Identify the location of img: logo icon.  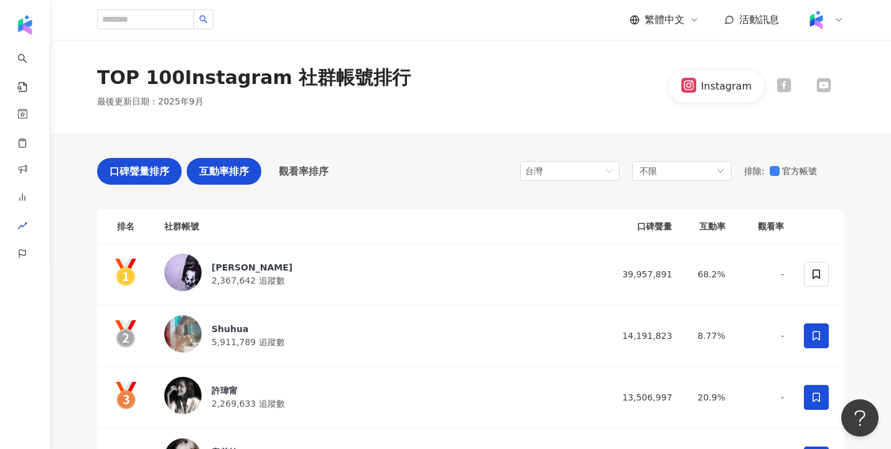
(25, 25).